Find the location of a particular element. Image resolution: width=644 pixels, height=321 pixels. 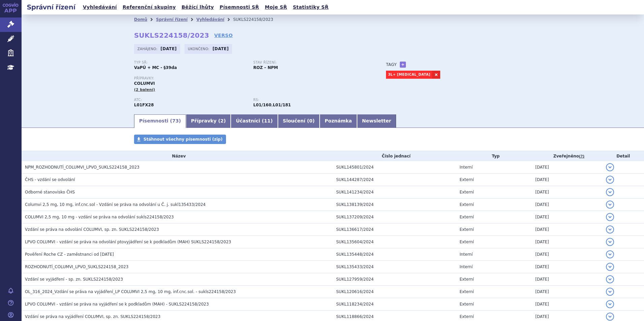

a: VERSO is located at coordinates (224, 35).